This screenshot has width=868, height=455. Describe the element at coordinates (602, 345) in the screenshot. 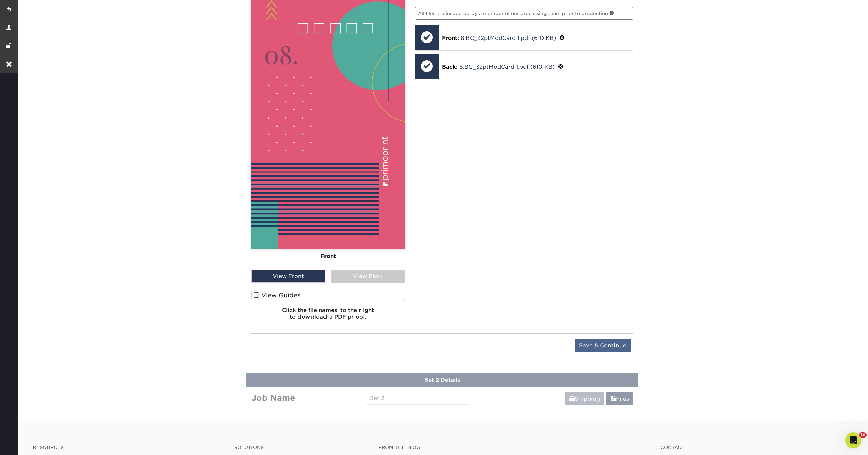

I see `input: Save & Continue` at that location.